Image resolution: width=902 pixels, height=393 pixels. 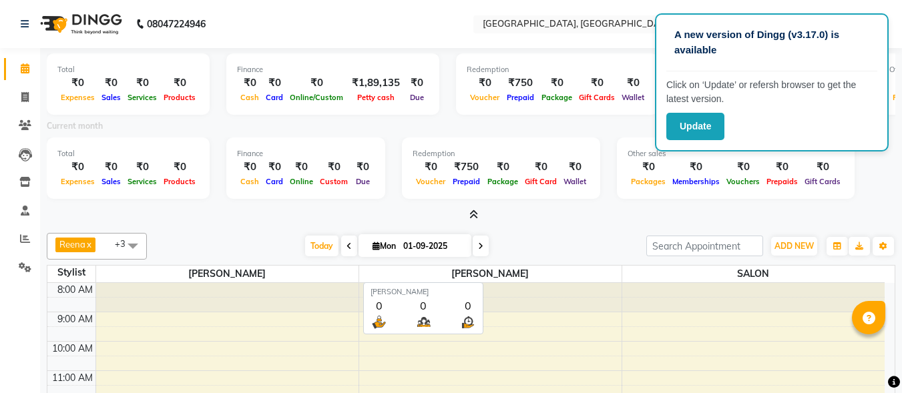 What do you see at coordinates (322, 246) in the screenshot?
I see `span: Today` at bounding box center [322, 246].